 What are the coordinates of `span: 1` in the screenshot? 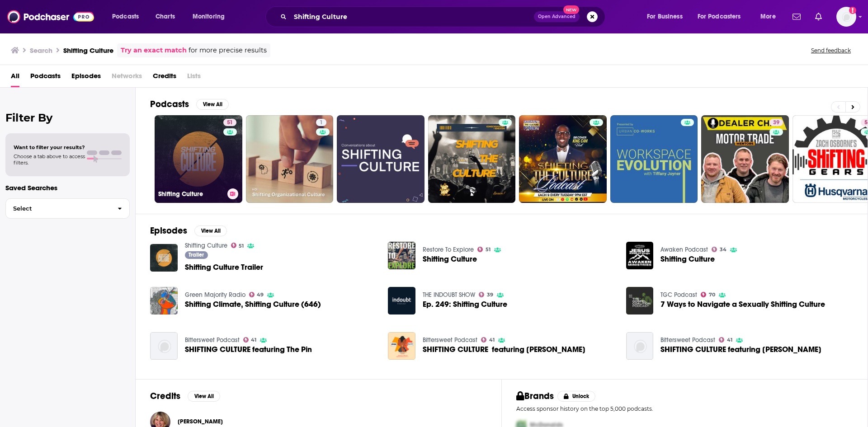 It's located at (321, 123).